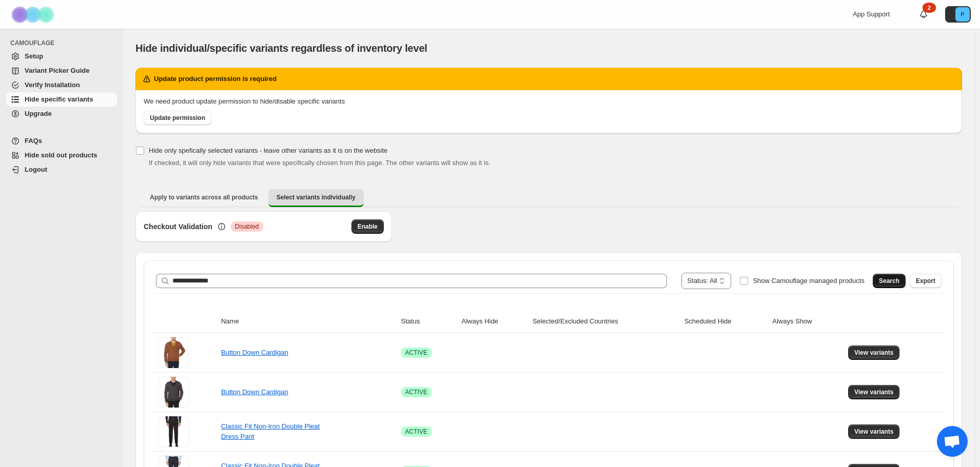 This screenshot has height=467, width=980. What do you see at coordinates (926, 281) in the screenshot?
I see `span: Export` at bounding box center [926, 281].